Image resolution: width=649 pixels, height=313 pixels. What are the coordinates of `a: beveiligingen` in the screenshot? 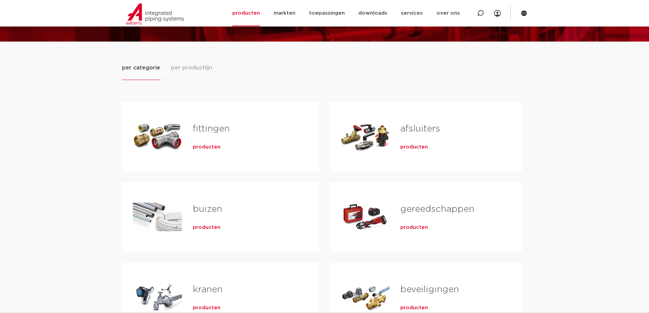 It's located at (430, 290).